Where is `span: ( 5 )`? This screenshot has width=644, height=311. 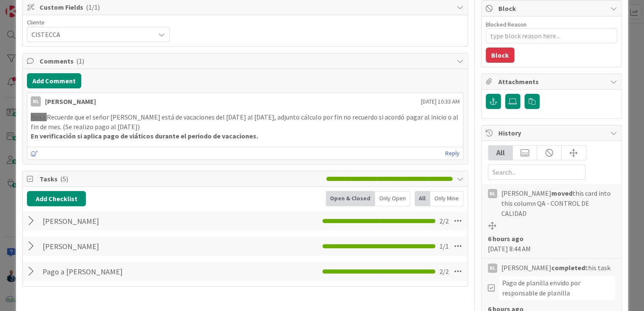 span: ( 5 ) is located at coordinates (64, 179).